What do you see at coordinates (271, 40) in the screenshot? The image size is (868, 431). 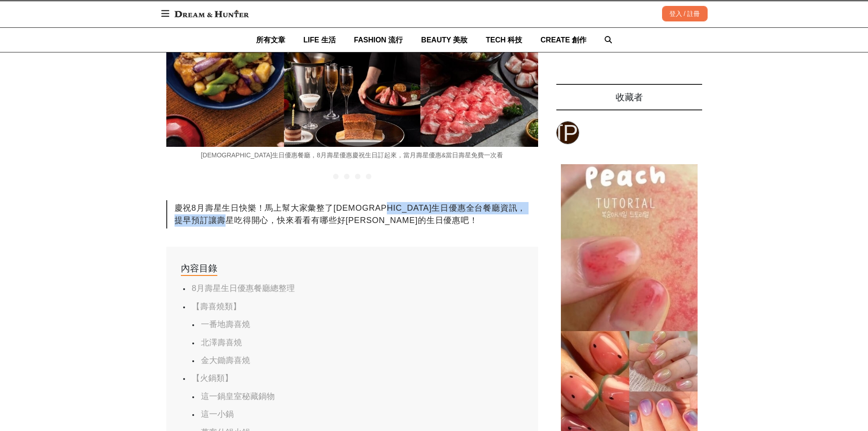 I see `span: 所有文章` at bounding box center [271, 40].